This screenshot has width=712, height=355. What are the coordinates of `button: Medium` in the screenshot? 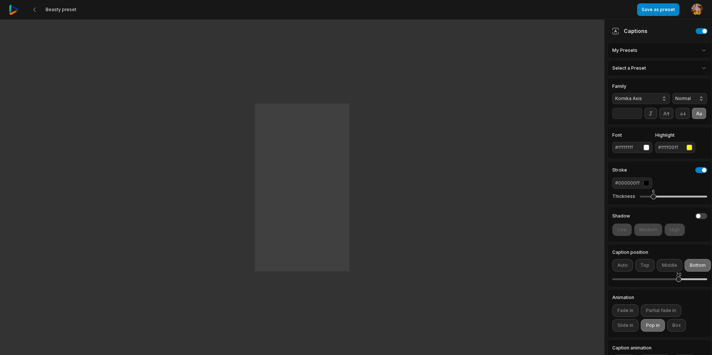 It's located at (649, 230).